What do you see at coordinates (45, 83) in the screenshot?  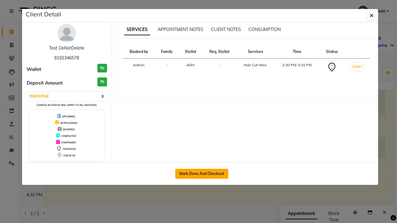 I see `span: Deposit Amount` at bounding box center [45, 83].